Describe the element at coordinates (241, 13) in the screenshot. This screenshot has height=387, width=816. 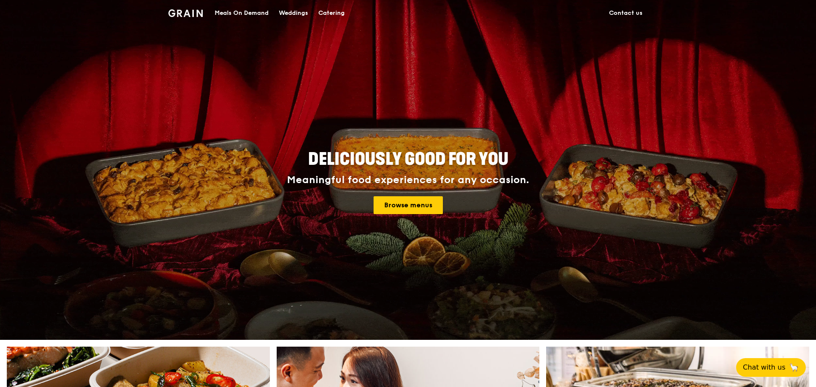
I see `div: Meals On Demand` at that location.